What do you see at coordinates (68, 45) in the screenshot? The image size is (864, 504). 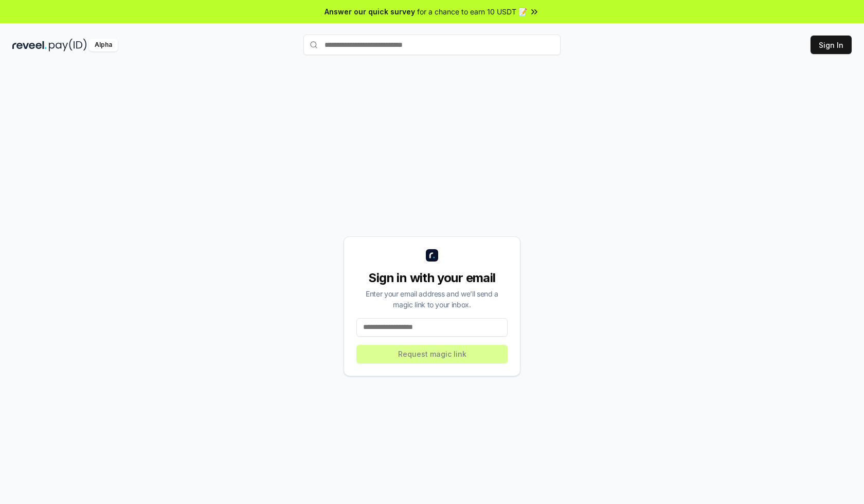 I see `img: pay_id` at bounding box center [68, 45].